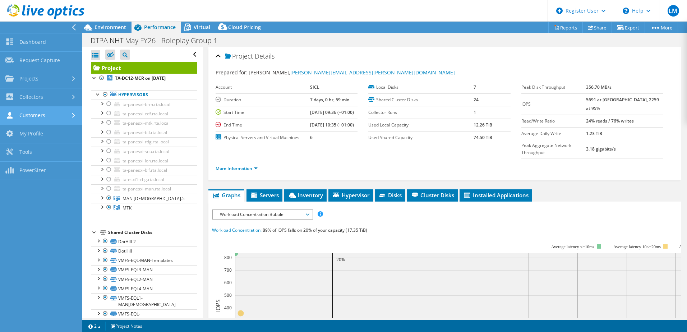  Describe the element at coordinates (158, 41) in the screenshot. I see `h1: DTPA NHT May FY26 - Roleplay Group 1` at that location.